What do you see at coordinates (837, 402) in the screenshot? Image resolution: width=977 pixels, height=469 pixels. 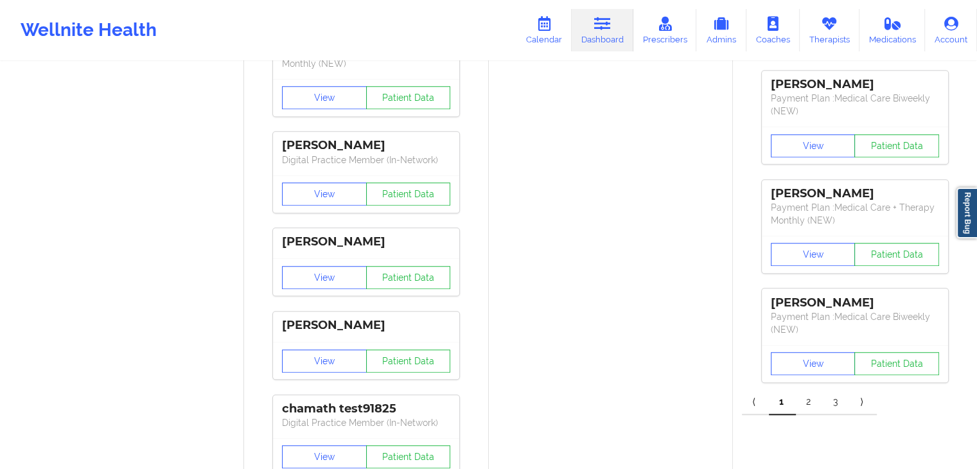 I see `a: 3` at bounding box center [837, 402].